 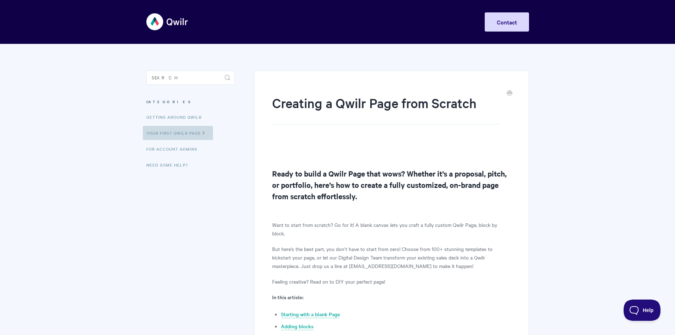 What do you see at coordinates (288, 297) in the screenshot?
I see `strong: In this article:` at bounding box center [288, 297].